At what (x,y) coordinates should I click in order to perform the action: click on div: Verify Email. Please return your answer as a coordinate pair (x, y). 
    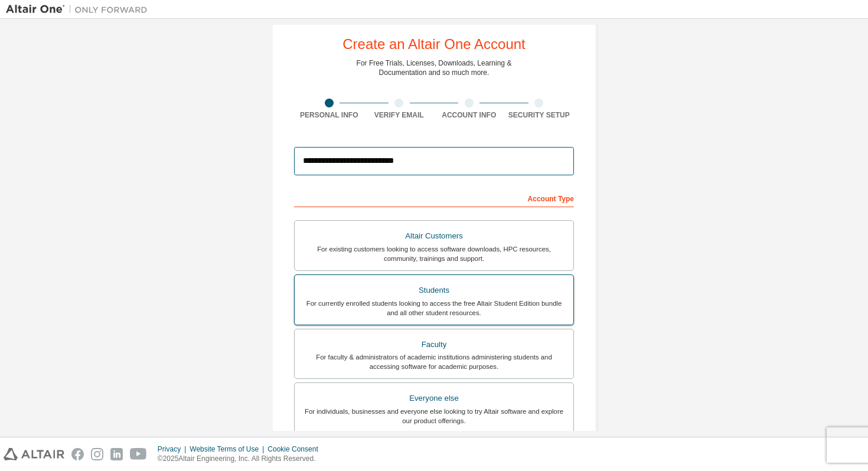
    Looking at the image, I should click on (399, 115).